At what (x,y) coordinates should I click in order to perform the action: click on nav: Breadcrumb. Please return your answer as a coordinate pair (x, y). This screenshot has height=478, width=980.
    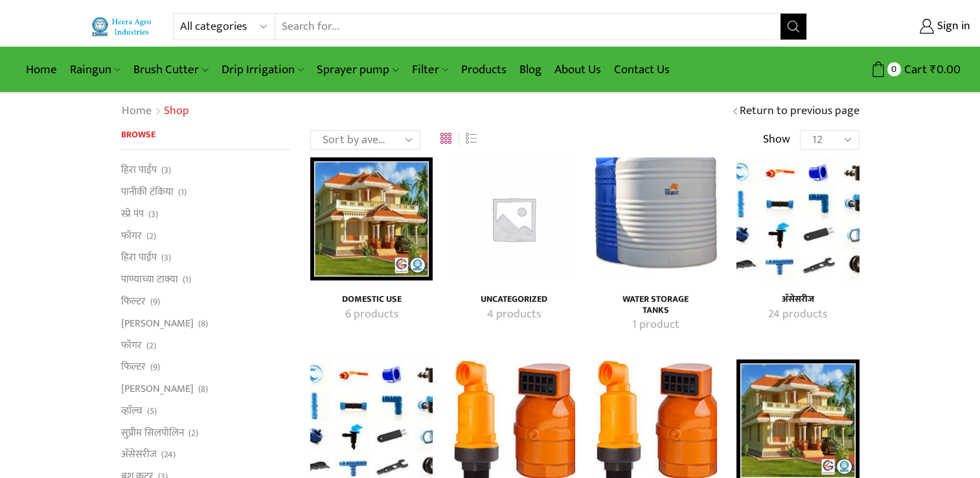
    Looking at the image, I should click on (155, 111).